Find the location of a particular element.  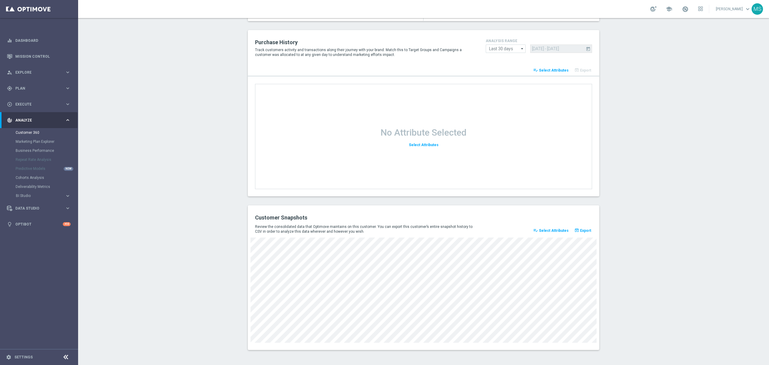

a: Marketing Plan Explorer is located at coordinates (39, 142).